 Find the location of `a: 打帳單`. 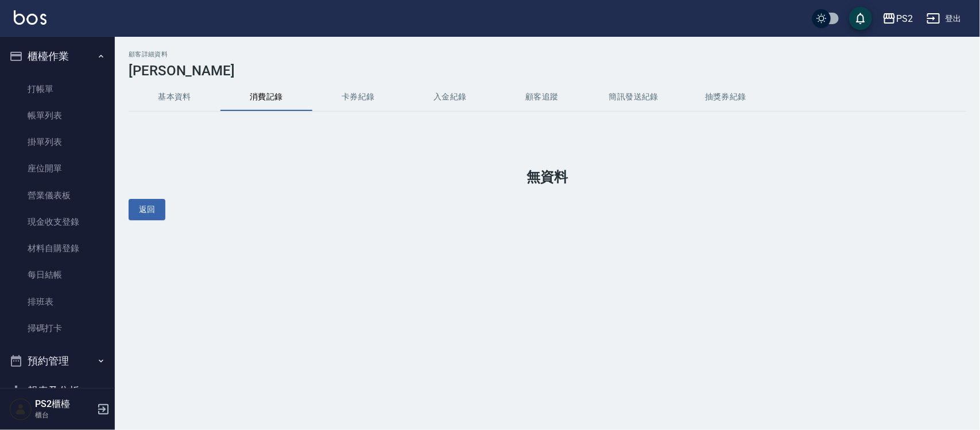

a: 打帳單 is located at coordinates (57, 89).